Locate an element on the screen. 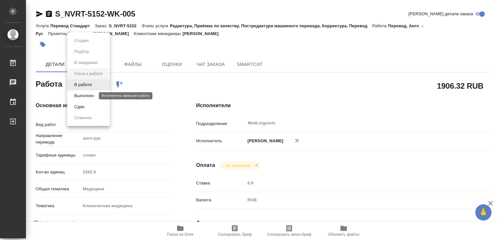 This screenshot has width=498, height=240. button: Готов к работе is located at coordinates (89, 74).